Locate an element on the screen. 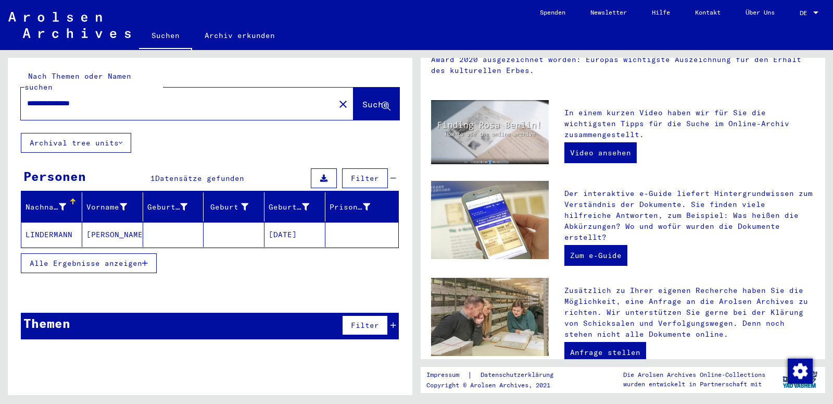 The height and width of the screenshot is (404, 833). span: Alle Ergebnisse anzeigen is located at coordinates (86, 263).